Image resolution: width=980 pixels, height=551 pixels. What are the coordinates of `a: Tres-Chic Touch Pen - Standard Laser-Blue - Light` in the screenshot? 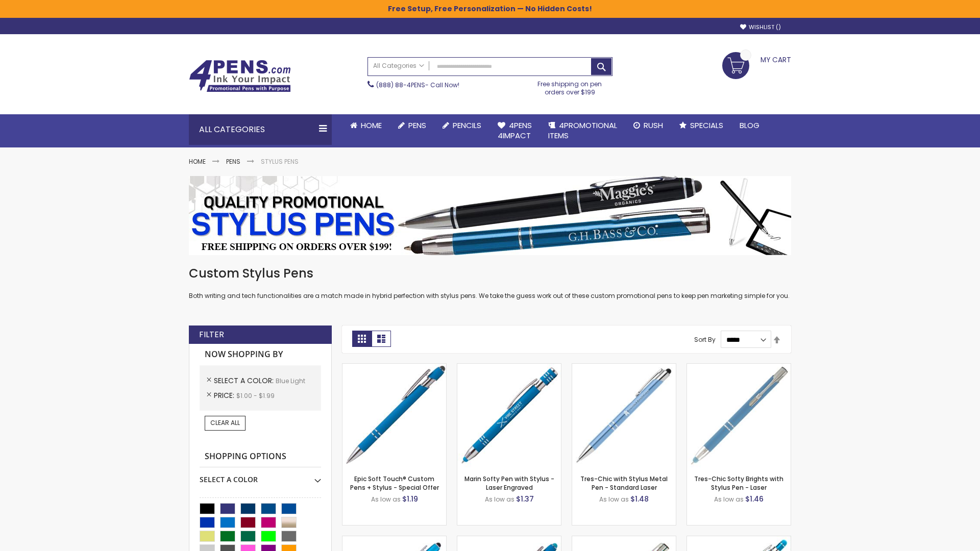 It's located at (624, 541).